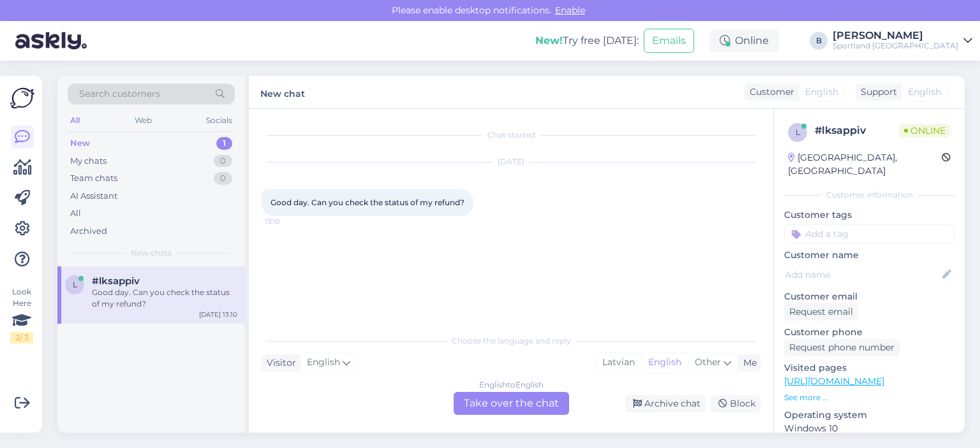 The width and height of the screenshot is (980, 448). I want to click on span: Other, so click(707, 362).